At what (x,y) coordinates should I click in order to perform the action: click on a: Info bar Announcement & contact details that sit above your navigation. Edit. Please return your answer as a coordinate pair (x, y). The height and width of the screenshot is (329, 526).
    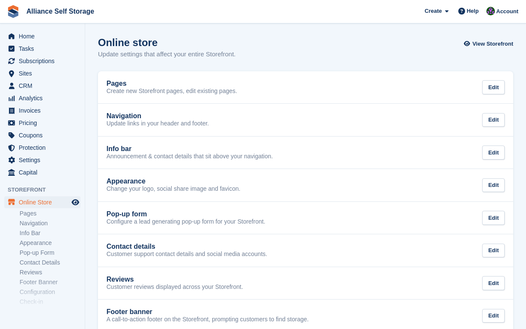
    Looking at the image, I should click on (306, 153).